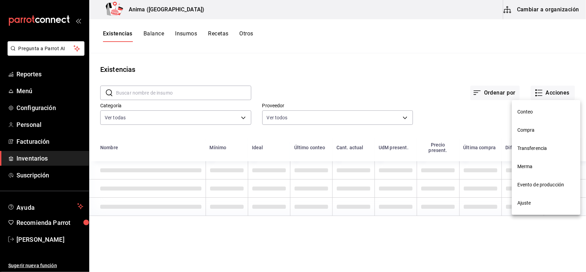 Image resolution: width=586 pixels, height=272 pixels. What do you see at coordinates (547, 112) in the screenshot?
I see `span: Conteo` at bounding box center [547, 112].